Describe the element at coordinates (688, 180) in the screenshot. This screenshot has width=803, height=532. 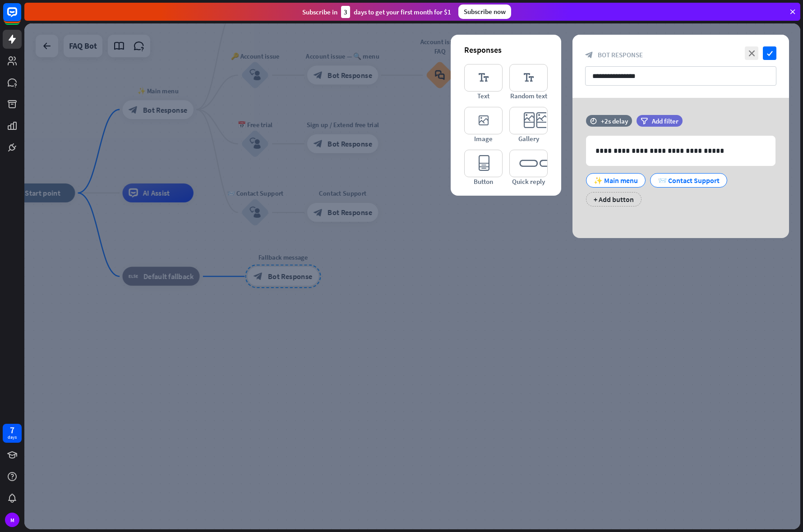
I see `div: 📨 Contact Support` at that location.